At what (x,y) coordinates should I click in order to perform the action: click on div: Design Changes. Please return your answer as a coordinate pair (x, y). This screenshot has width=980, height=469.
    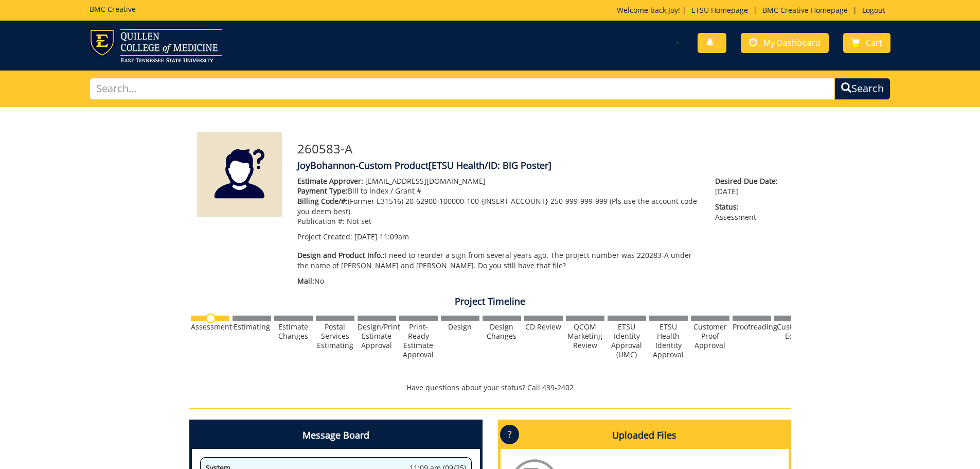
    Looking at the image, I should click on (501, 332).